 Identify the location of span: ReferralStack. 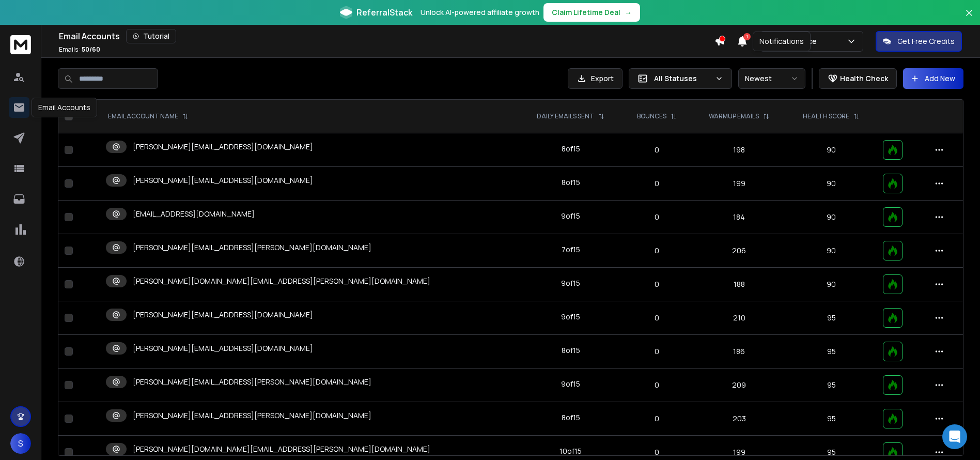
(384, 12).